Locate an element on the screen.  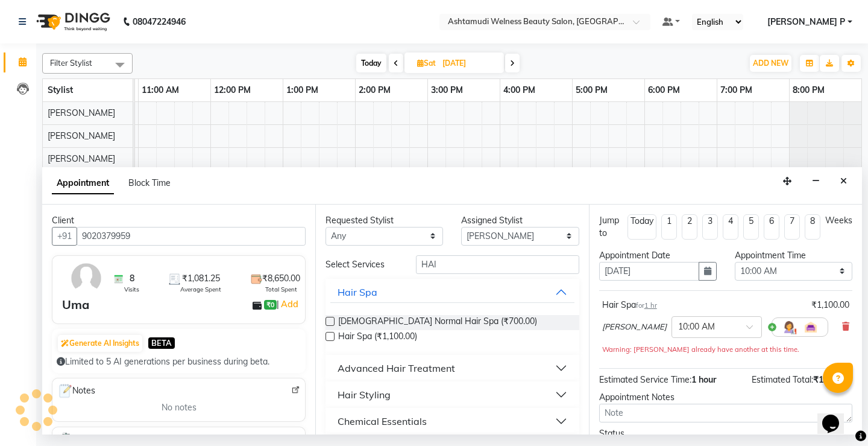
span: Total Spent is located at coordinates (281, 289).